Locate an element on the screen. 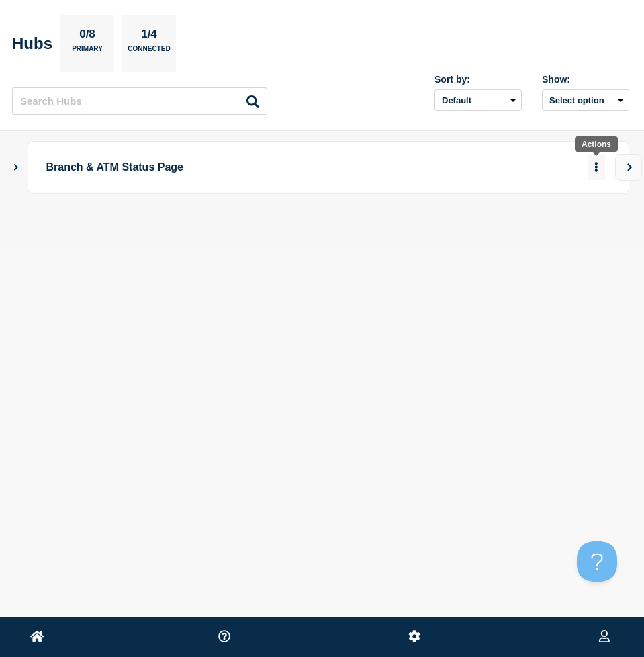 The image size is (644, 657). p: 0/8 is located at coordinates (87, 36).